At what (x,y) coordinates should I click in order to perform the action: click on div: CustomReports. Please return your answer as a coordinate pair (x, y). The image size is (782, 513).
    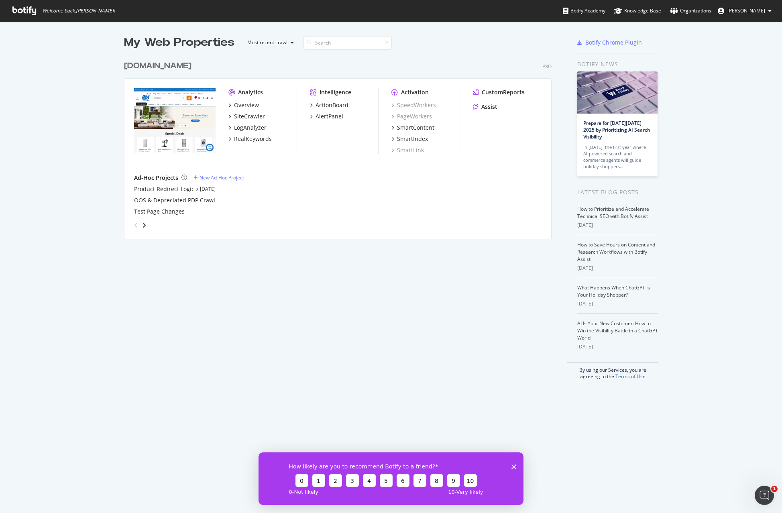
    Looking at the image, I should click on (503, 92).